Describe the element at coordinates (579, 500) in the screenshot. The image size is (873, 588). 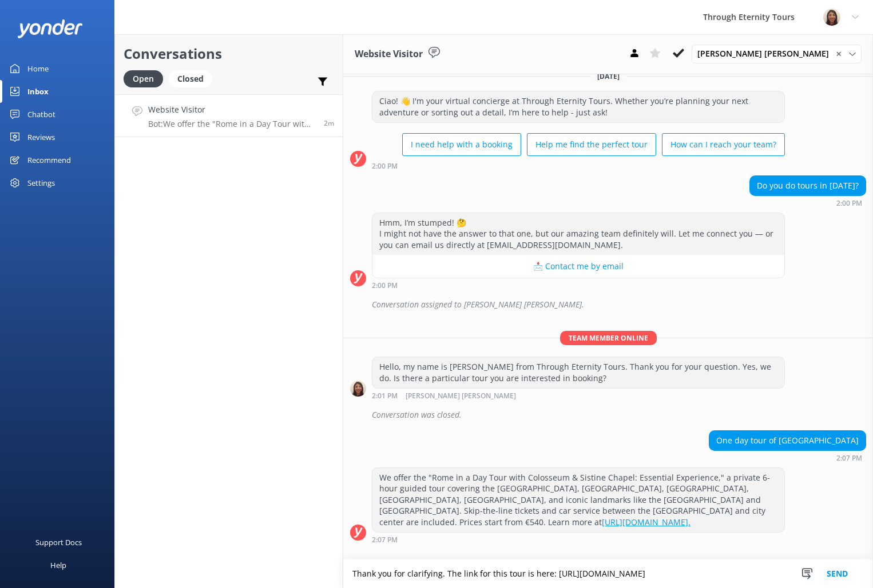
I see `div: We offer the "Rome in a Day Tour with Colosseum & Sistine Chapel: Essential Experience," a privat...` at that location.